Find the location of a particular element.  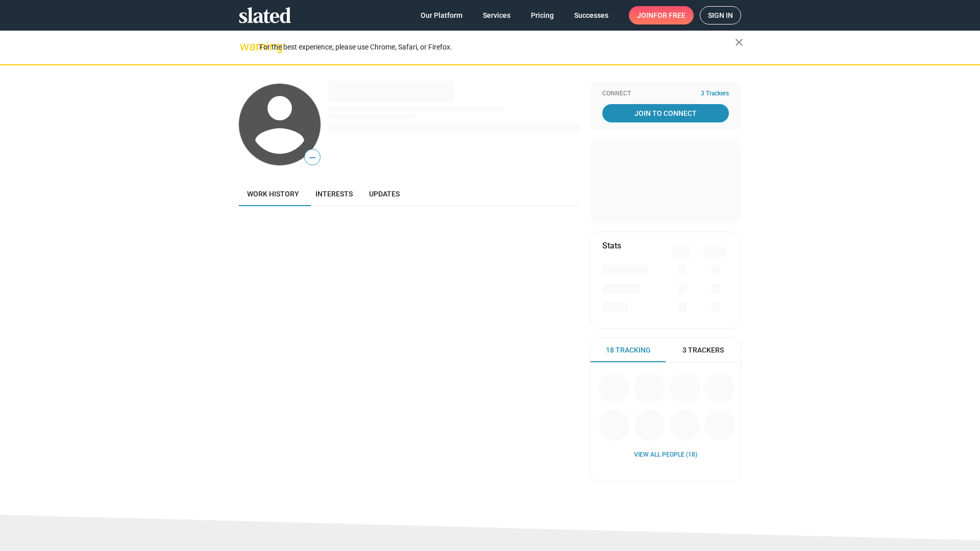

a: Interests is located at coordinates (334, 193).